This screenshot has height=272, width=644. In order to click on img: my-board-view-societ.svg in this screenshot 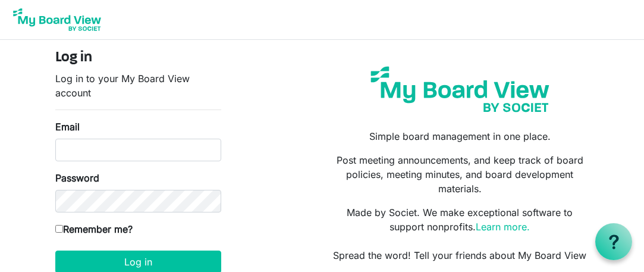, I will do `click(460, 89)`.